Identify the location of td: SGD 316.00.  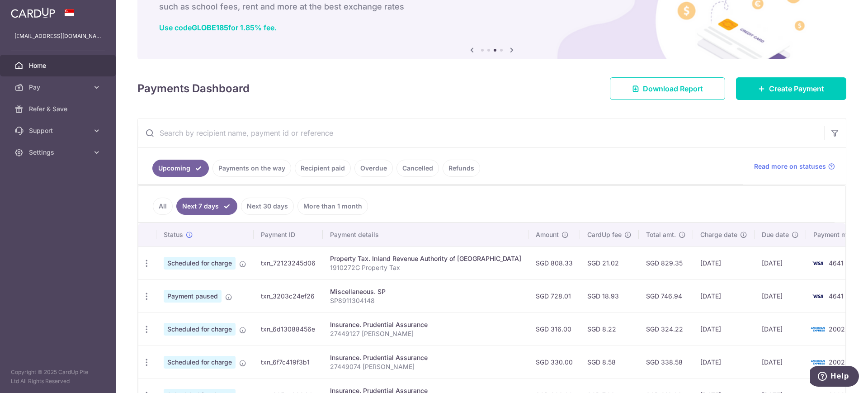
(555, 329).